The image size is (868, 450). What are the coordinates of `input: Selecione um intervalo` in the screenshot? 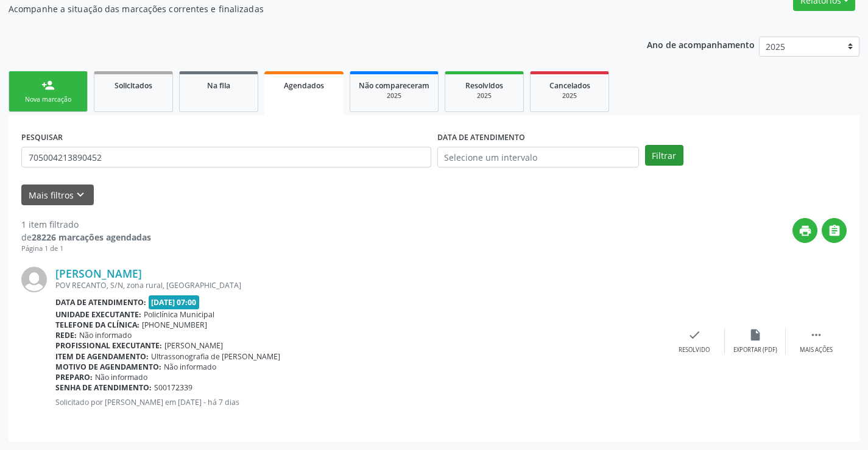 It's located at (538, 157).